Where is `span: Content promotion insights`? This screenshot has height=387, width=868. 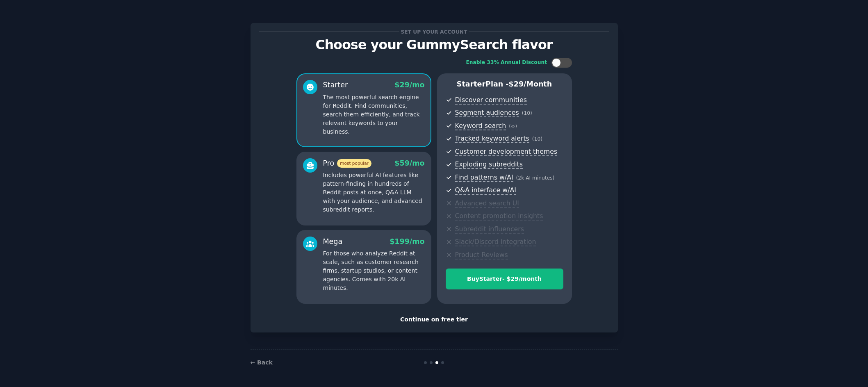 span: Content promotion insights is located at coordinates (499, 216).